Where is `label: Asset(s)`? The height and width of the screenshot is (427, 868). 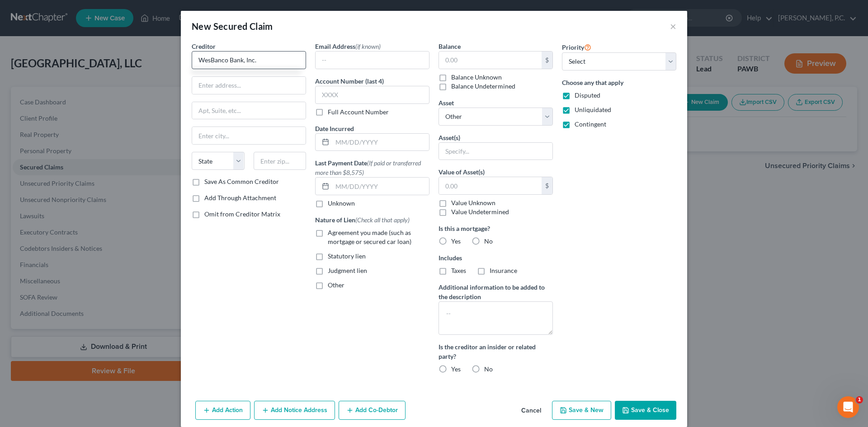
label: Asset(s) is located at coordinates (449, 138).